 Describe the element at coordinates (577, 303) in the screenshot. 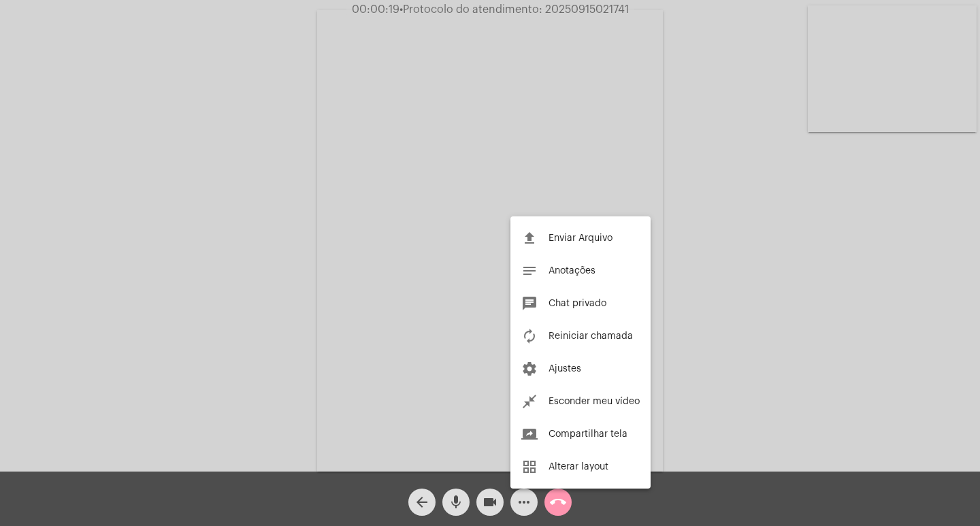

I see `span: Chat privado` at that location.